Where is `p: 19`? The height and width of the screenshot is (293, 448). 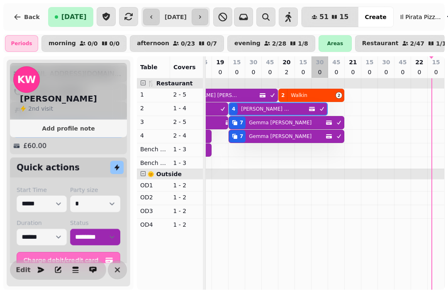
p: 19 is located at coordinates (220, 62).